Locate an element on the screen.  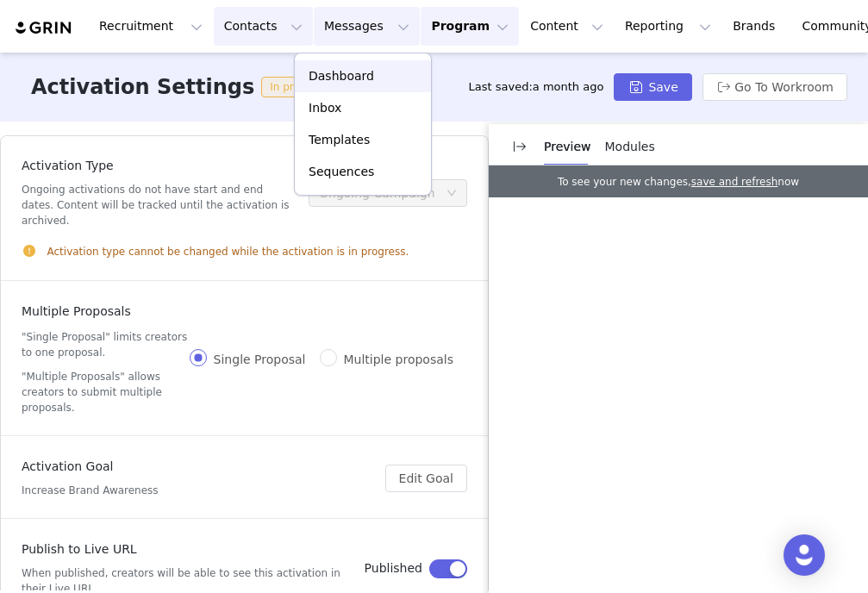
a: save and refresh is located at coordinates (734, 182).